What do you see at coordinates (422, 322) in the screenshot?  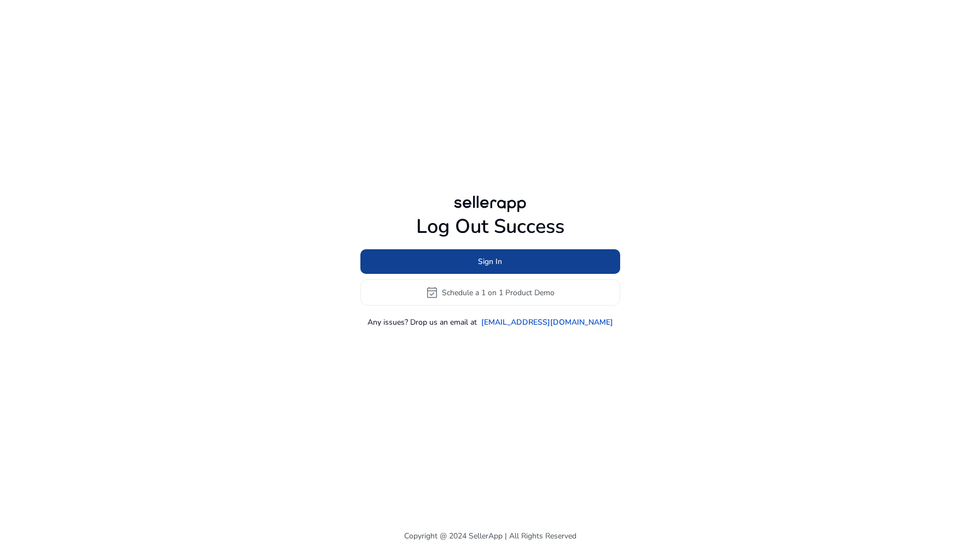 I see `p: Any issues? Drop us an email at` at bounding box center [422, 322].